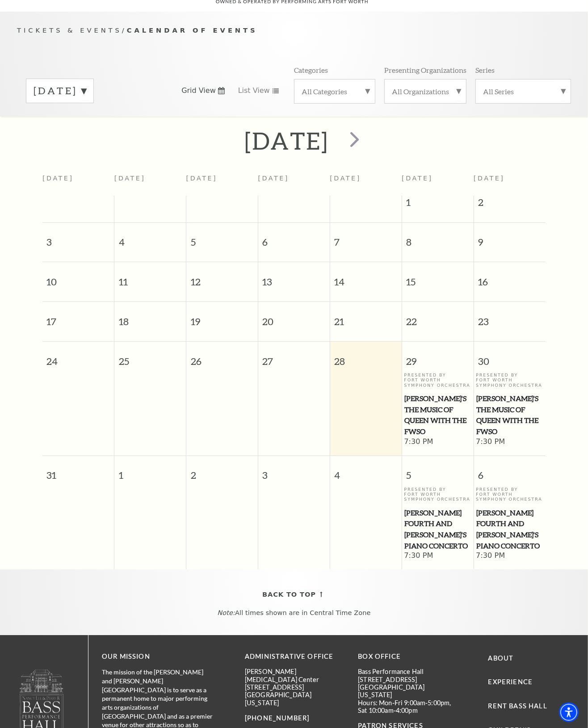  What do you see at coordinates (517, 706) in the screenshot?
I see `a: Rent Bass Hall` at bounding box center [517, 706].